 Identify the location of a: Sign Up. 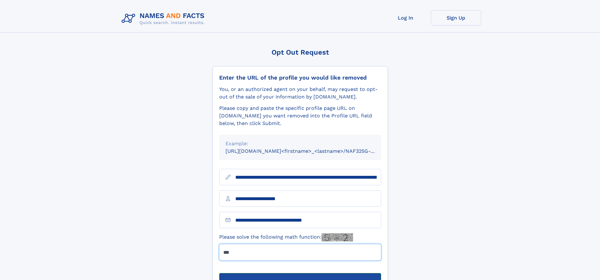
(456, 18).